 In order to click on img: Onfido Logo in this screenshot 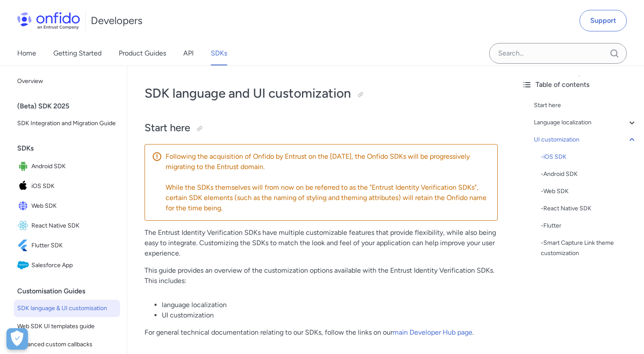, I will do `click(49, 20)`.